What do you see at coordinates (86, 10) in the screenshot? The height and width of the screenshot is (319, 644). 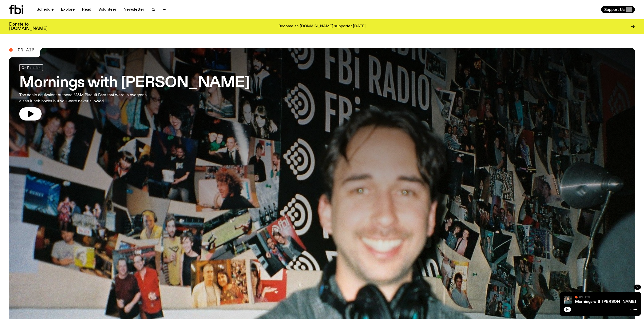 I see `a: Read` at bounding box center [86, 10].